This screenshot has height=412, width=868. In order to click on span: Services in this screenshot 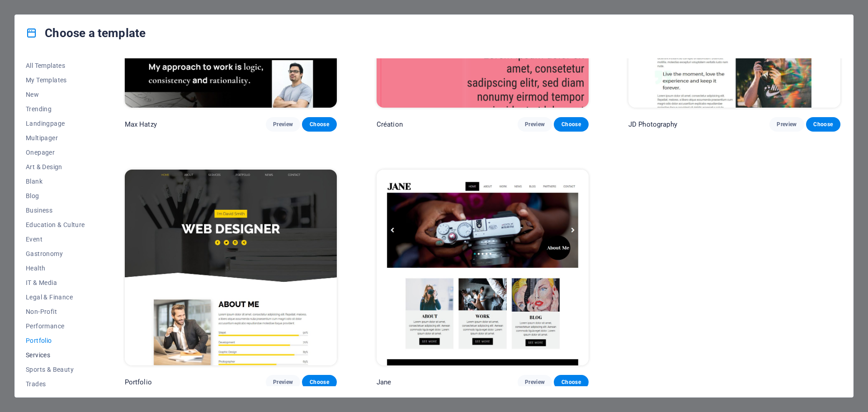, I will do `click(55, 355)`.